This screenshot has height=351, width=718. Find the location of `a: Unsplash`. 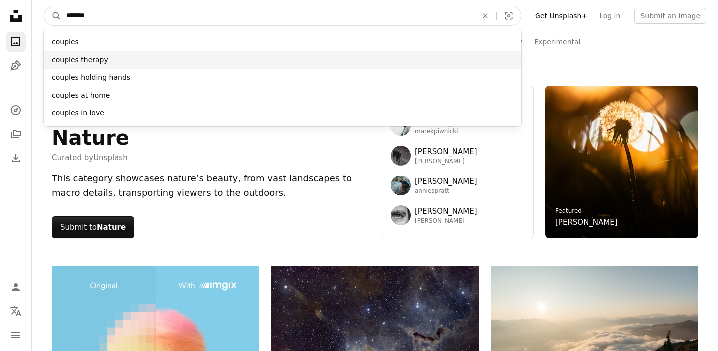

a: Unsplash is located at coordinates (110, 158).